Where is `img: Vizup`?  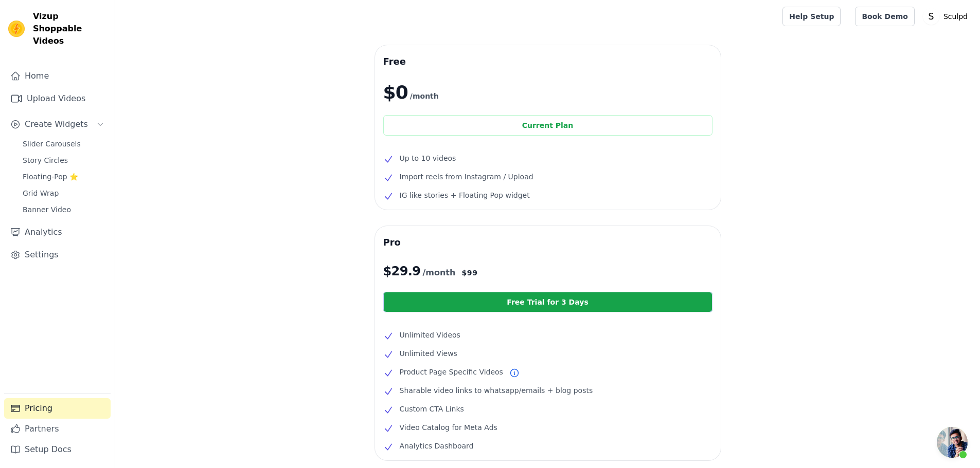
img: Vizup is located at coordinates (16, 29).